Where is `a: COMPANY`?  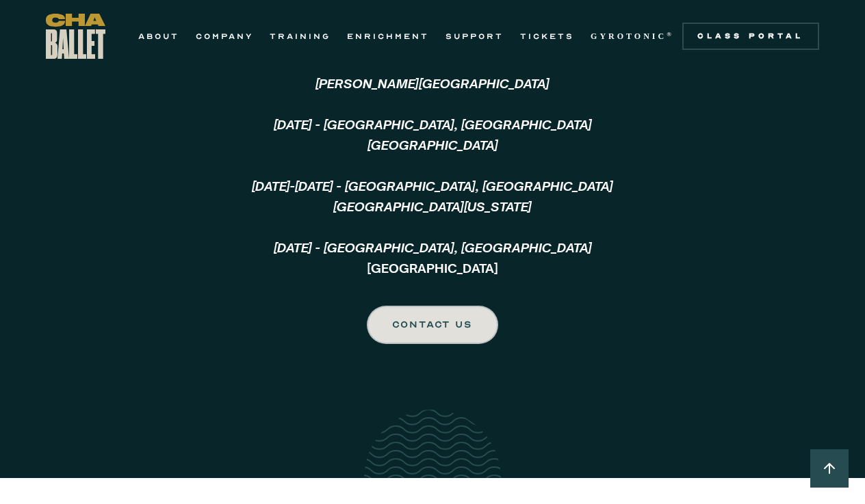
a: COMPANY is located at coordinates (225, 37).